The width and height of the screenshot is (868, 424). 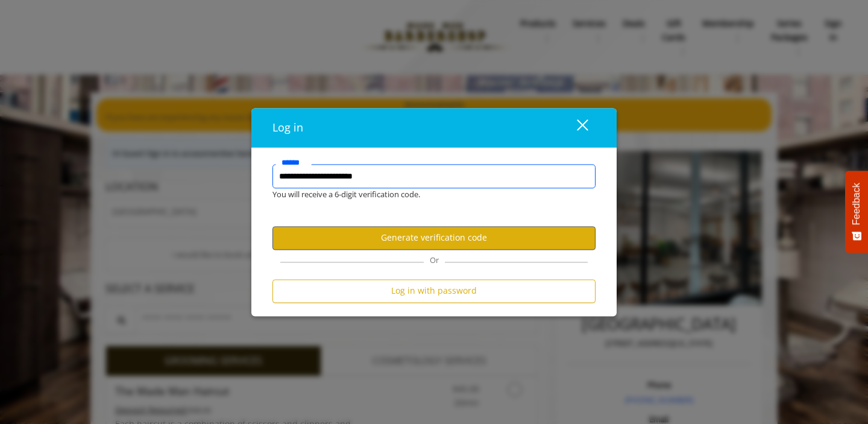 I want to click on span: Or, so click(x=434, y=260).